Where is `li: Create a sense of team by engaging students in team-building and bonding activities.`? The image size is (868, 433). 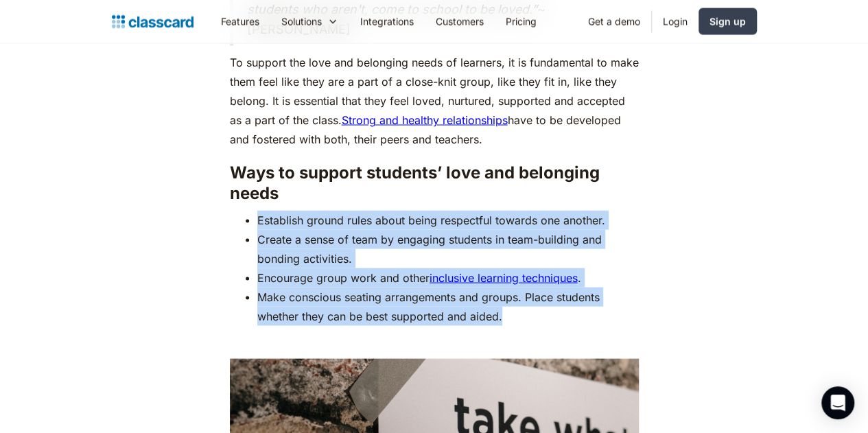
li: Create a sense of team by engaging students in team-building and bonding activities. is located at coordinates (449, 249).